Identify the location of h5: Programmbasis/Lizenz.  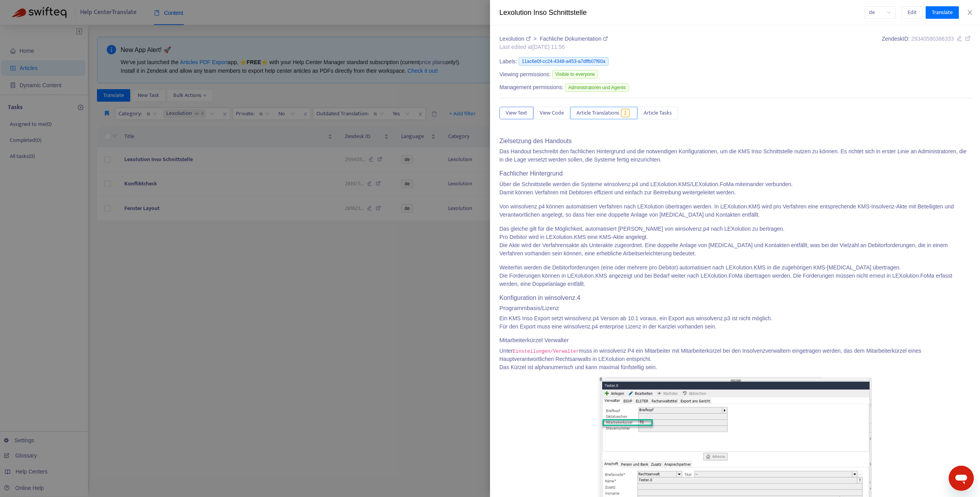
(735, 308).